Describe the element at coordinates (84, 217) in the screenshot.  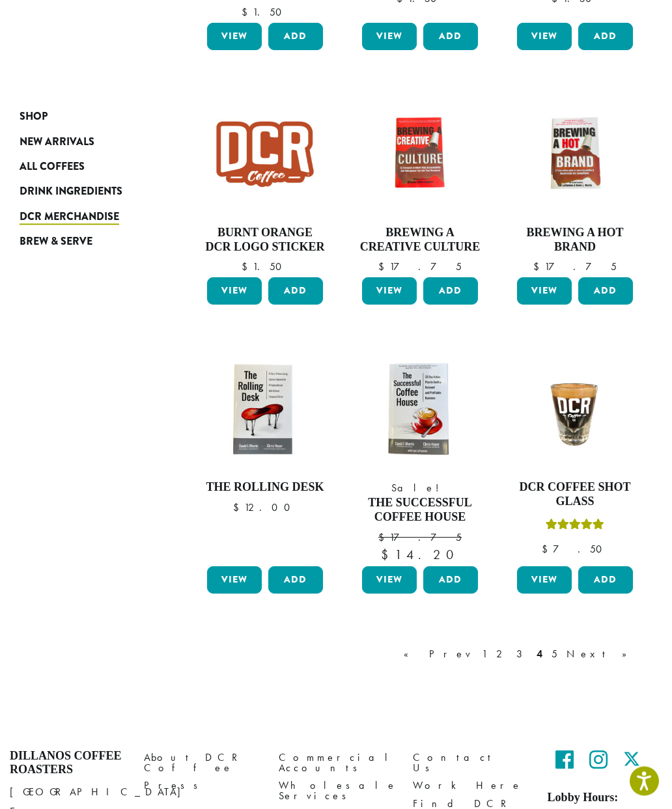
I see `a: DCR Merchandise` at that location.